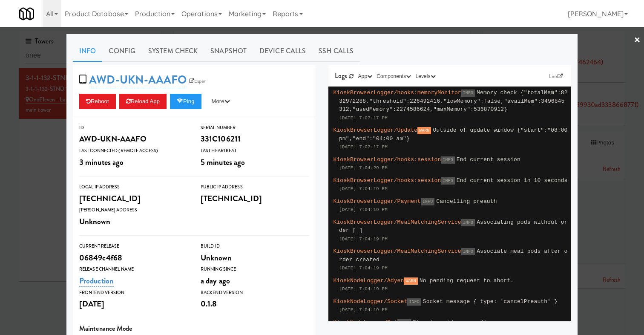  I want to click on a: Production, so click(96, 281).